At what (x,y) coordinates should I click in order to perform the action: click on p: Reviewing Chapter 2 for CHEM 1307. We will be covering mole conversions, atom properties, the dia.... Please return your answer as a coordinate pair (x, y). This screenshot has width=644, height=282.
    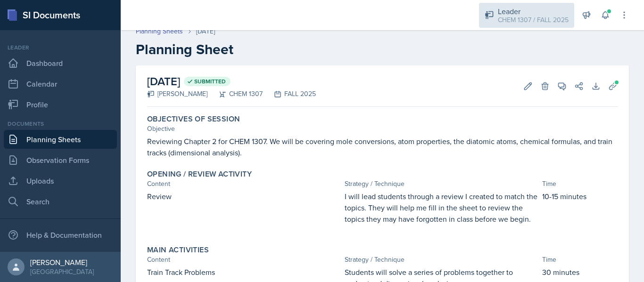
    Looking at the image, I should click on (382, 147).